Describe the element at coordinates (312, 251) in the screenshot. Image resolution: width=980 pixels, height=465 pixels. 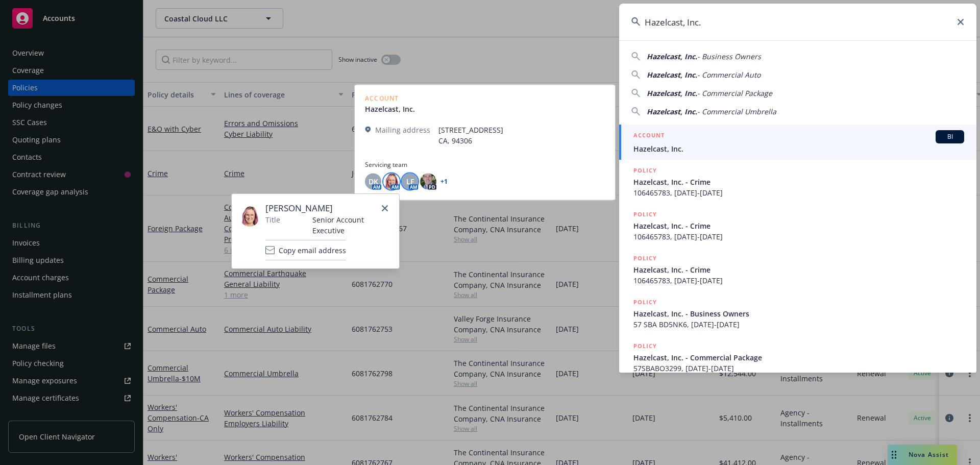
I see `span: Copy email address` at that location.